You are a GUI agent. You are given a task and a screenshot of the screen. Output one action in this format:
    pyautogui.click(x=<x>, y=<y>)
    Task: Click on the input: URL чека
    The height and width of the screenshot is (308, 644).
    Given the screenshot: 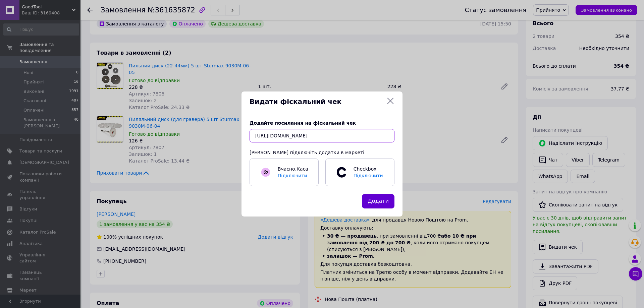 What is the action you would take?
    pyautogui.click(x=322, y=136)
    